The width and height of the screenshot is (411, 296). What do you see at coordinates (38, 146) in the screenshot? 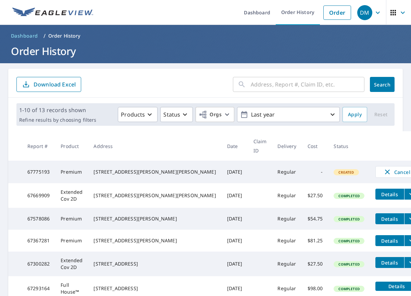
I see `th: Report #` at bounding box center [38, 146].